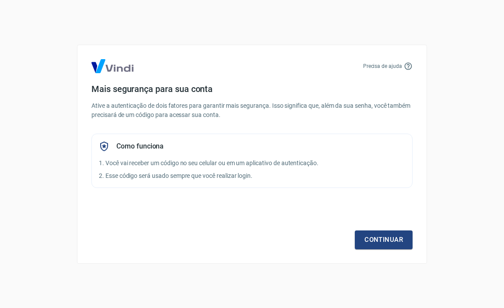 Image resolution: width=504 pixels, height=308 pixels. I want to click on h5: Como funciona, so click(140, 146).